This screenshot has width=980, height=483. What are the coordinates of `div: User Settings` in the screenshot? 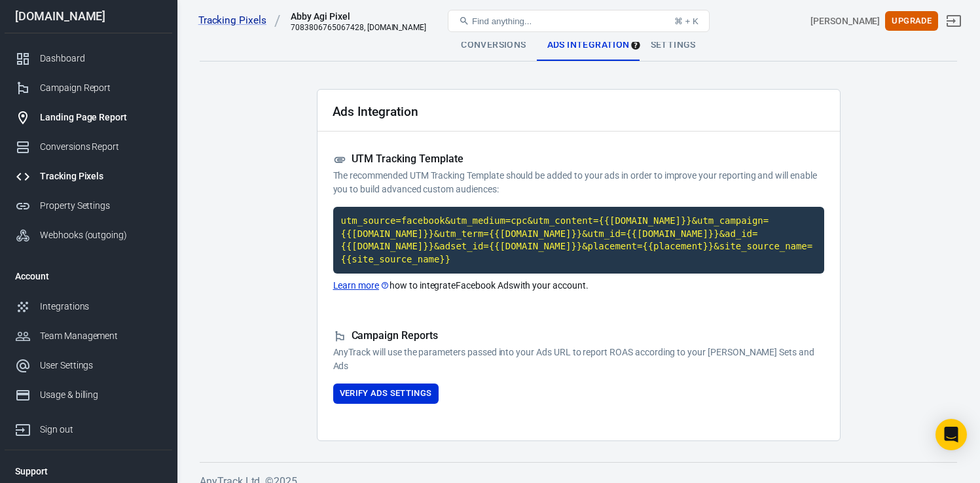 It's located at (101, 365).